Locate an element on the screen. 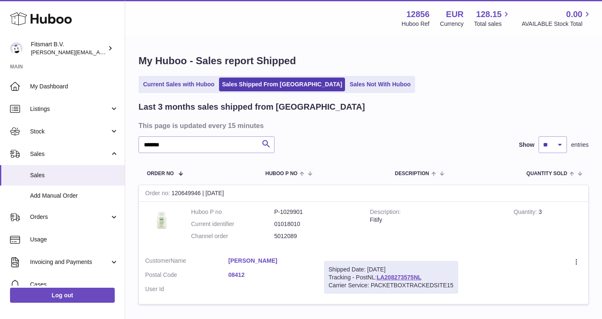  h1: My Huboo - Sales report Shipped is located at coordinates (363, 61).